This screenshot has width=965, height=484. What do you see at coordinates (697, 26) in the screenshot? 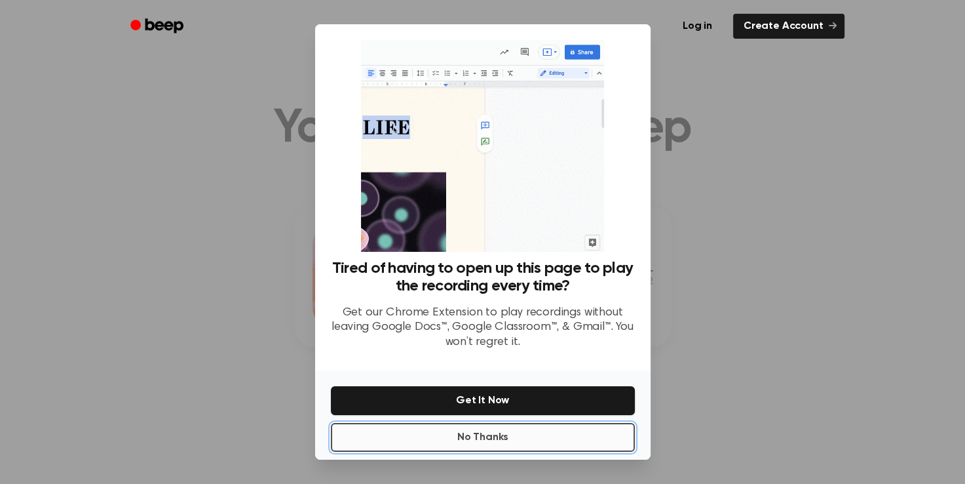
I see `a: Log in` at bounding box center [697, 26].